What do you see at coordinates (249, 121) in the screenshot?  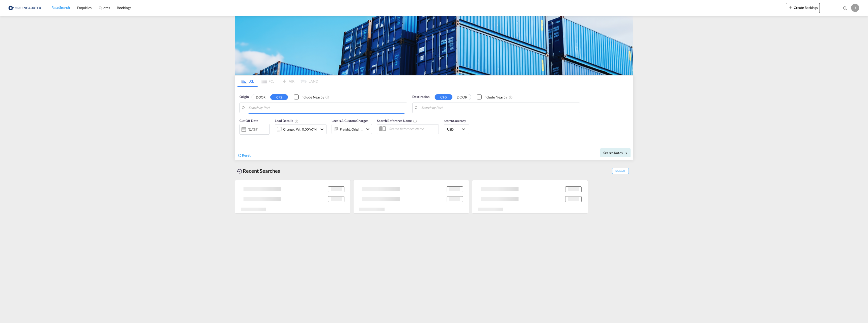 I see `span: Cut Off Date` at bounding box center [249, 121].